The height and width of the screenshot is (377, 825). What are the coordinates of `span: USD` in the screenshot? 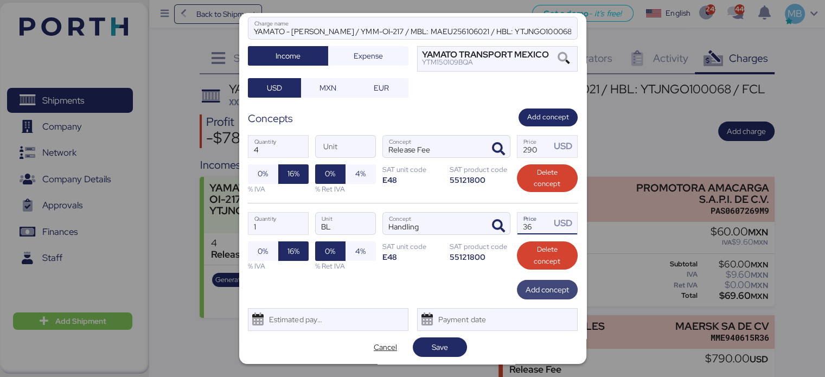 It's located at (274, 88).